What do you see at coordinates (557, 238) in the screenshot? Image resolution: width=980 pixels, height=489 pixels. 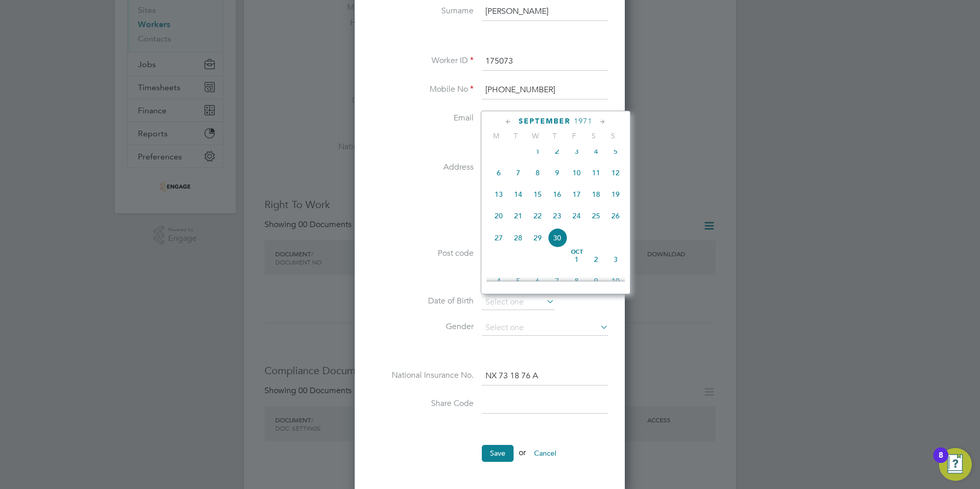 I see `span: 30` at bounding box center [557, 238].